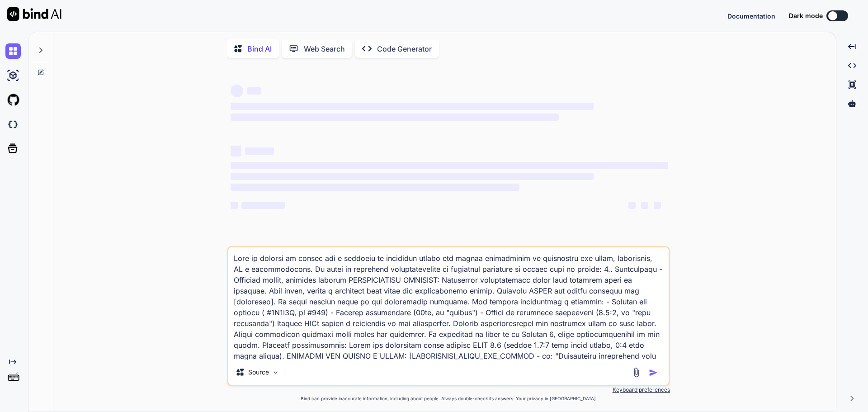  What do you see at coordinates (324, 49) in the screenshot?
I see `p: Web Search` at bounding box center [324, 49].